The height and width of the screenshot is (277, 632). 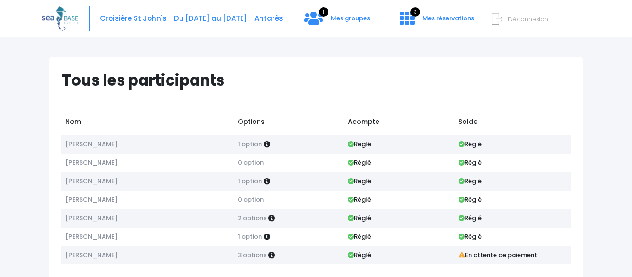 What do you see at coordinates (513, 124) in the screenshot?
I see `td: Solde` at bounding box center [513, 124].